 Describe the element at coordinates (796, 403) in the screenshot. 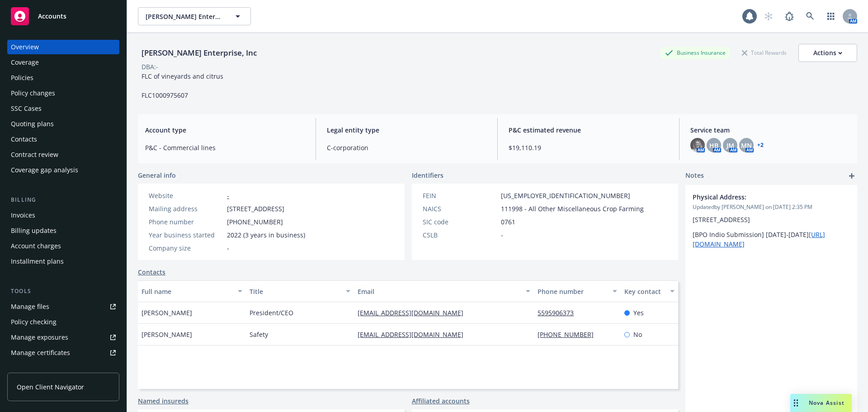

I see `div: Drag to move` at that location.